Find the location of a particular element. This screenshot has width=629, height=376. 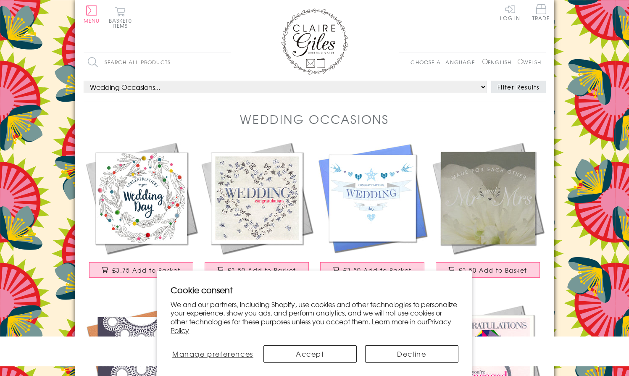

span: 0 items is located at coordinates (122, 23).